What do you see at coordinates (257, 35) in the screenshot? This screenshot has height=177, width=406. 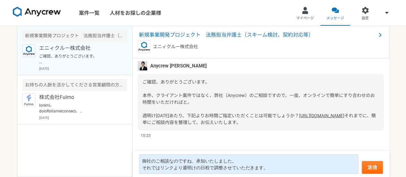 I see `span: 新規事業開発プロジェクト 法務担当弁護士（スキーム検討、契約対応等）` at bounding box center [257, 35].